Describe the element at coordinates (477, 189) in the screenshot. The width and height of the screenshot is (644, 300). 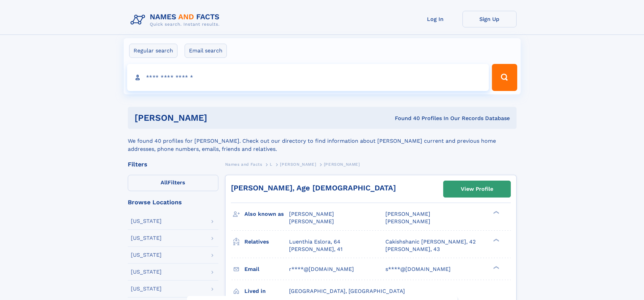
I see `div: View Profile` at that location.